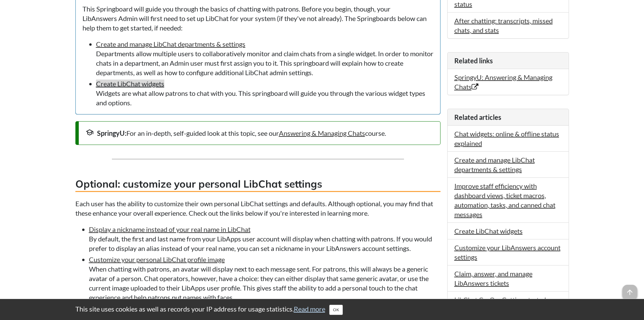 The image size is (644, 320). I want to click on a: Improve staff efficiency with dashboard views, ticket macros, automation, tasks, and canned chat ..., so click(505, 200).